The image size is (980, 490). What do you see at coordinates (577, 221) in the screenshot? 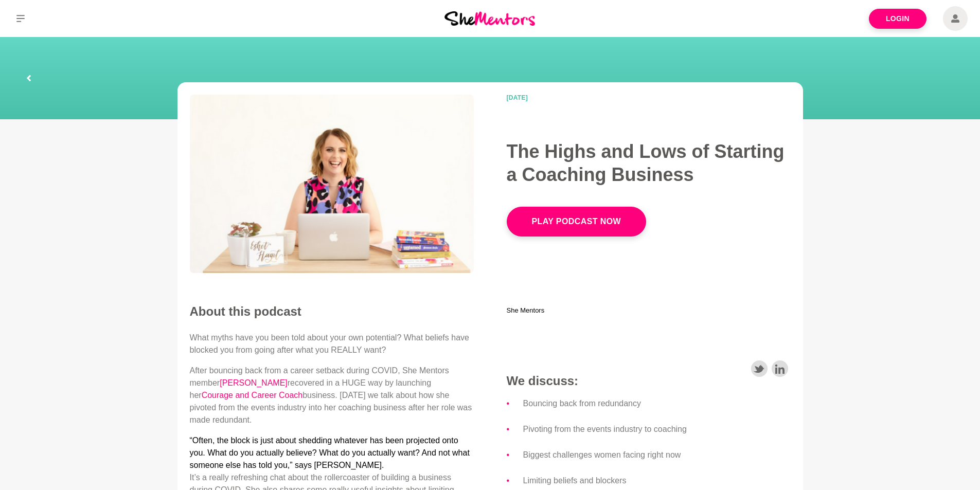
I see `a: Play Podcast Now` at bounding box center [577, 221].